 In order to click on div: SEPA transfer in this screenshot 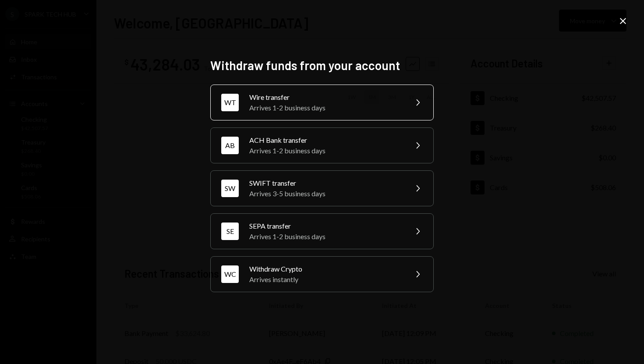, I will do `click(325, 226)`.